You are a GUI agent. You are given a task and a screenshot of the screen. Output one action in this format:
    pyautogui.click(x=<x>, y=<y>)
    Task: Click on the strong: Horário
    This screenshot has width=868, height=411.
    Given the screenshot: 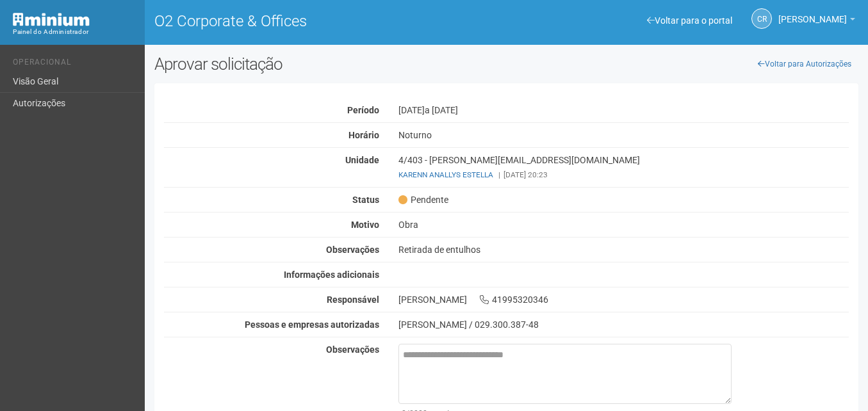 What is the action you would take?
    pyautogui.click(x=364, y=135)
    